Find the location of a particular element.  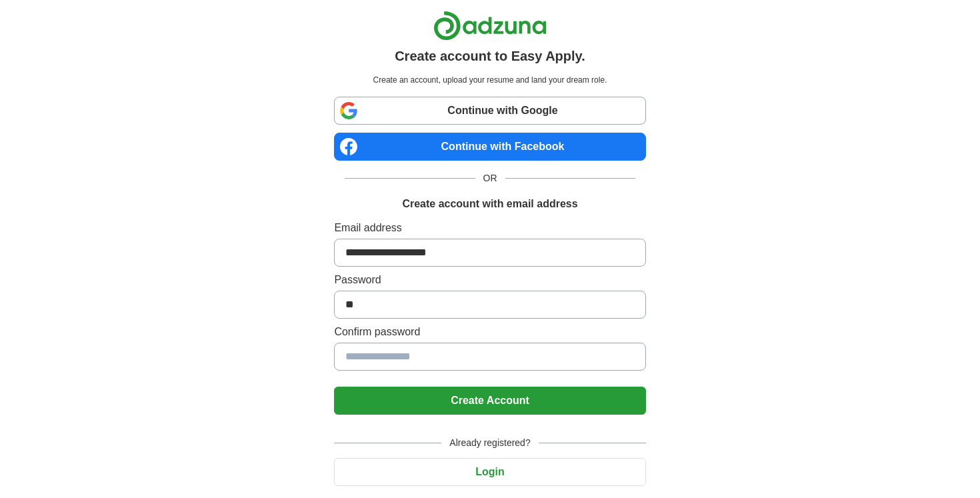

a: Continue with Facebook is located at coordinates (489, 147).